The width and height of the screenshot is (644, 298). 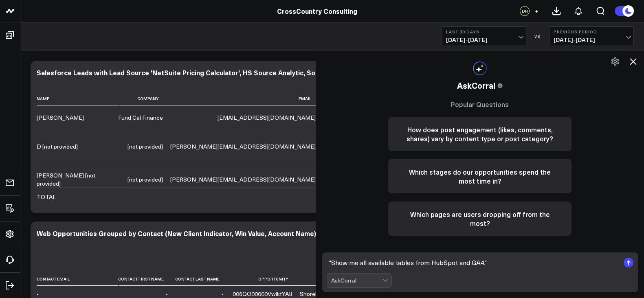 I want to click on button: Which pages are users dropping off from the most?, so click(x=480, y=218).